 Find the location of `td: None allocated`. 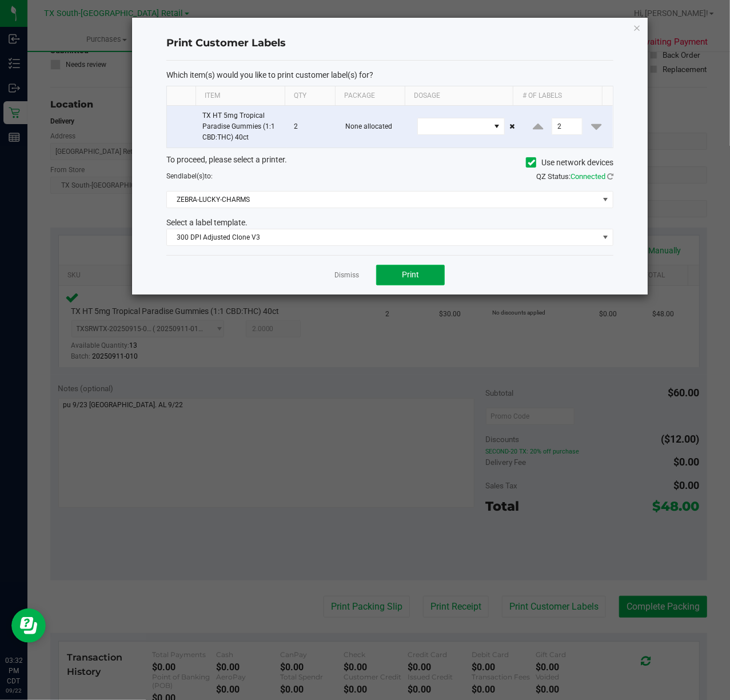

td: None allocated is located at coordinates (374, 127).